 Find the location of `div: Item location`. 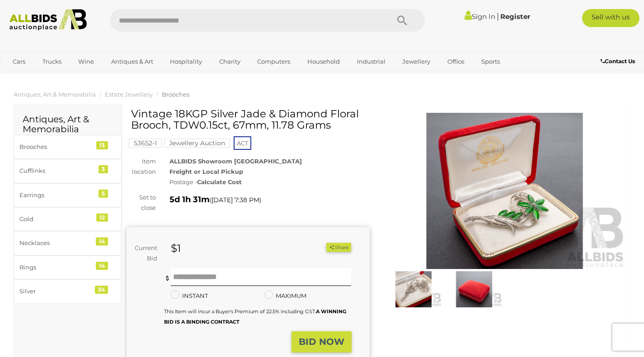

div: Item location is located at coordinates (141, 167).